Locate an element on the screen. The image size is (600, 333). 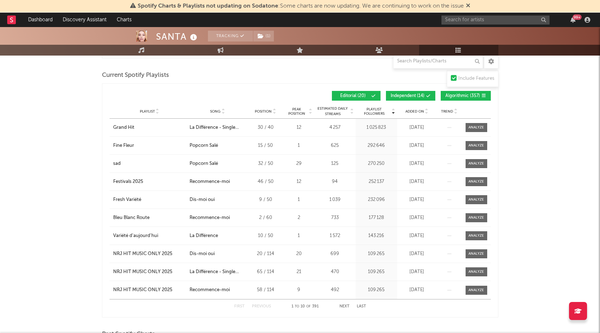
div: 29 is located at coordinates (299, 164).